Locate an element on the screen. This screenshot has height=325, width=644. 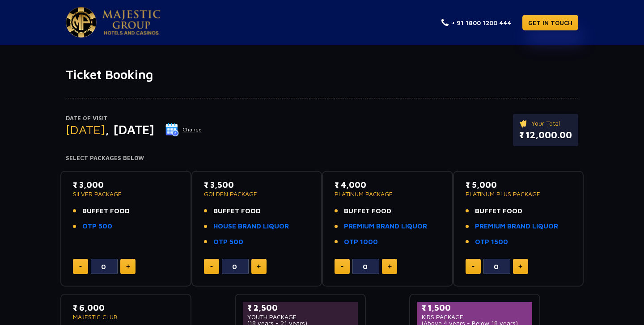
p: ₹ 3,500 is located at coordinates (257, 185).